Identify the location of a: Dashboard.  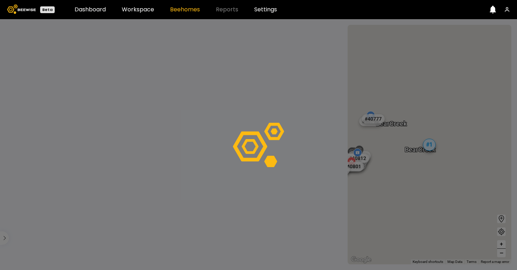
(90, 10).